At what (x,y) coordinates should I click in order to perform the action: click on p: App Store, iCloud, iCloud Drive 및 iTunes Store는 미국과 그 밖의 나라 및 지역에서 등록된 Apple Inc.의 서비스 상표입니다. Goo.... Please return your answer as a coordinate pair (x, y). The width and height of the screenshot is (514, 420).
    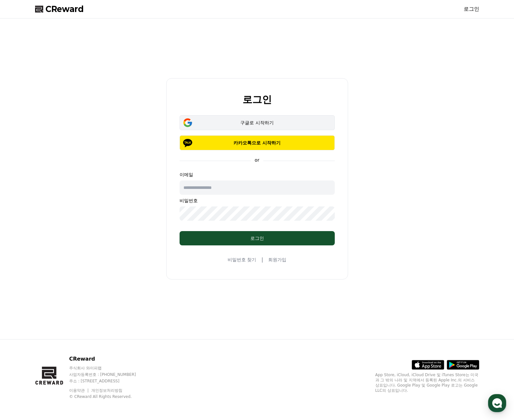
    Looking at the image, I should click on (427, 383).